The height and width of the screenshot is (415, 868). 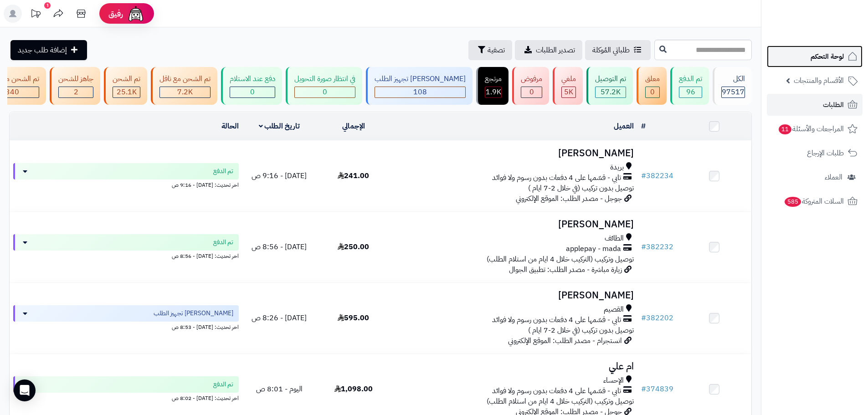 What do you see at coordinates (610, 86) in the screenshot?
I see `a: تم التوصيل 57.2K` at bounding box center [610, 86].